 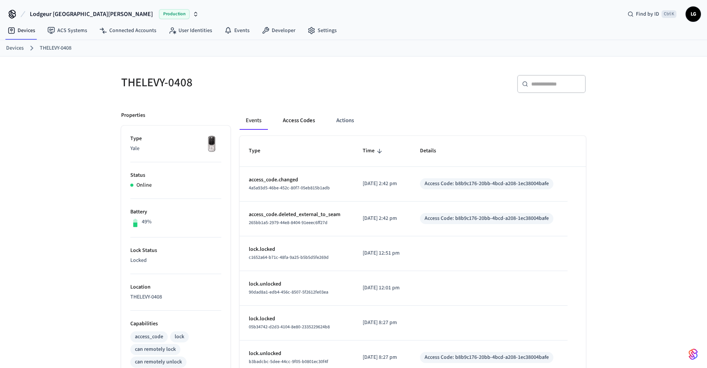 What do you see at coordinates (158, 362) in the screenshot?
I see `div: can remotely unlock` at bounding box center [158, 362].